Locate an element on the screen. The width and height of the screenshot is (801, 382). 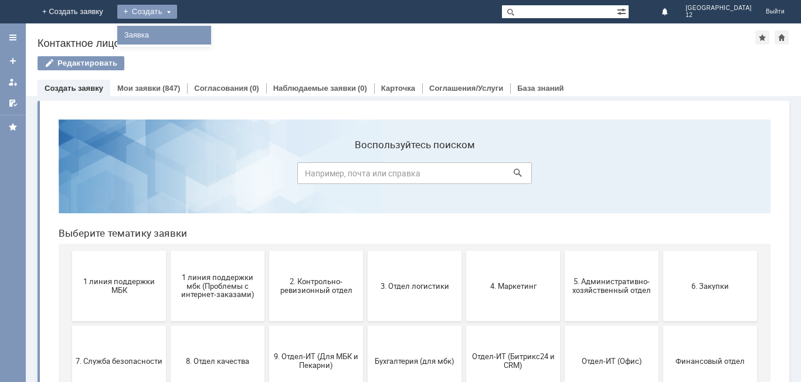
a: Мои согласования is located at coordinates (13, 103).